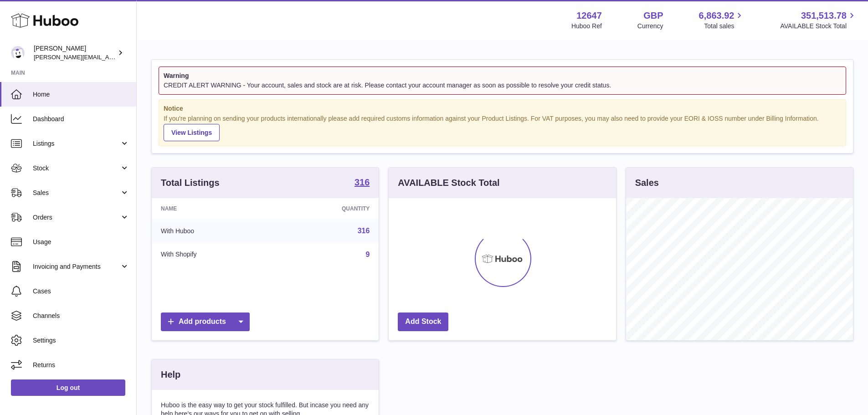 The width and height of the screenshot is (868, 415). What do you see at coordinates (367, 254) in the screenshot?
I see `a: 9` at bounding box center [367, 254].